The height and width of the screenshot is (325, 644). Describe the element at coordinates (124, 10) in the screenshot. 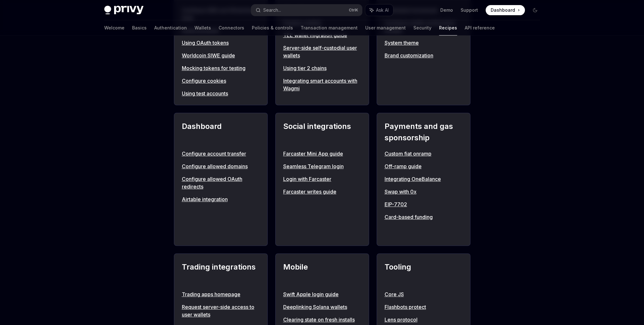

I see `img: dark logo` at that location.